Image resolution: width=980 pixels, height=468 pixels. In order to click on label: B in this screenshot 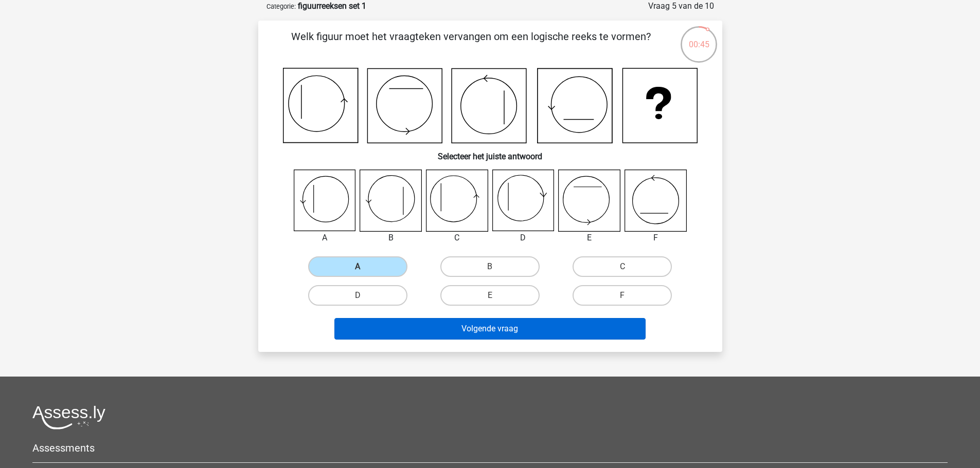, I will do `click(490, 267)`.